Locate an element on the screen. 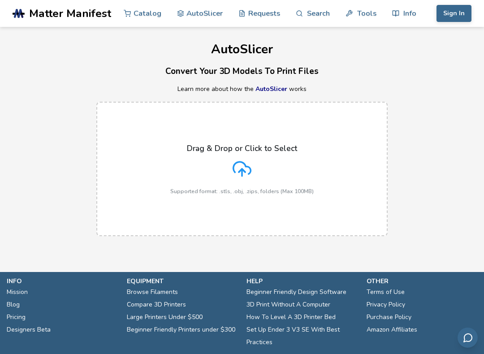 The image size is (484, 354). p: Drag & Drop or Click to Select is located at coordinates (242, 148).